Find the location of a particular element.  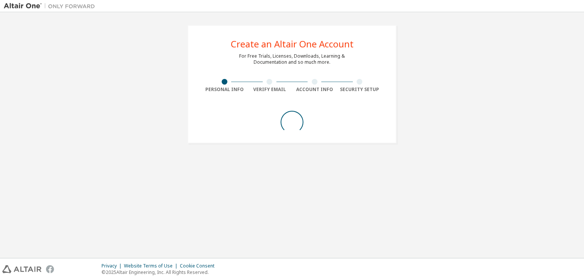

img: Altair One is located at coordinates (51, 6).